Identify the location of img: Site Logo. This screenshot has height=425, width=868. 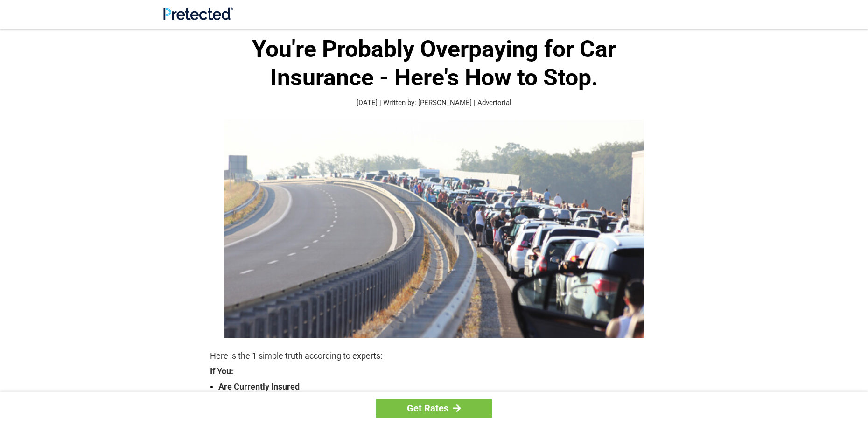
(198, 14).